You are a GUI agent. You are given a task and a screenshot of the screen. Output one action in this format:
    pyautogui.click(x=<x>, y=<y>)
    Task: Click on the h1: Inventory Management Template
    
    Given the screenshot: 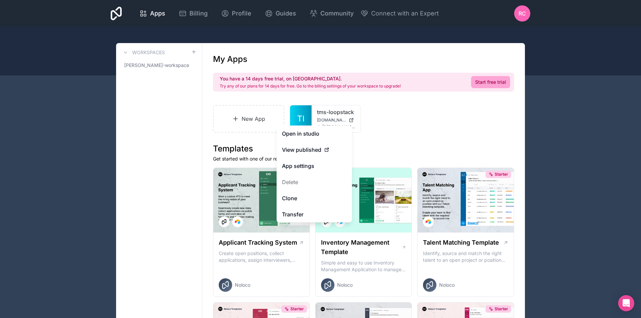 What is the action you would take?
    pyautogui.click(x=361, y=247)
    